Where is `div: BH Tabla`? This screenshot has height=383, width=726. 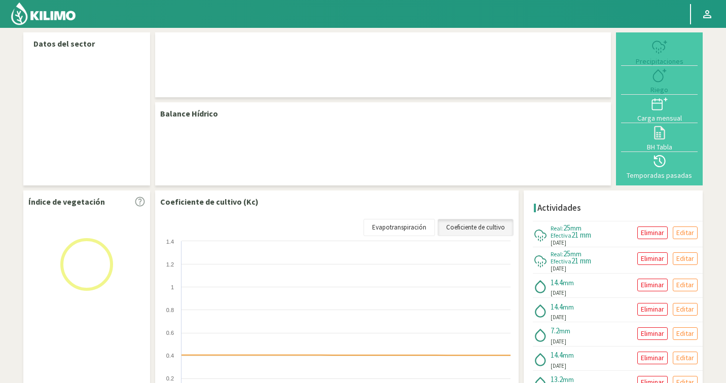
div: BH Tabla is located at coordinates (659, 147).